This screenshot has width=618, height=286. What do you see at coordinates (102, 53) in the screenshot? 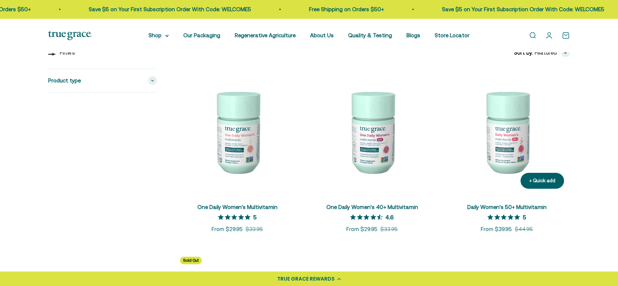
I see `div: Filters` at bounding box center [102, 53].